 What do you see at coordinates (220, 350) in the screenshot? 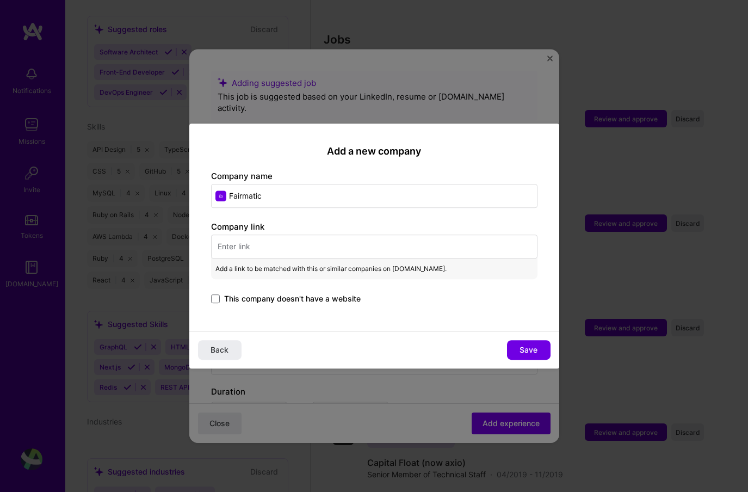
I see `button: Back` at bounding box center [220, 350].